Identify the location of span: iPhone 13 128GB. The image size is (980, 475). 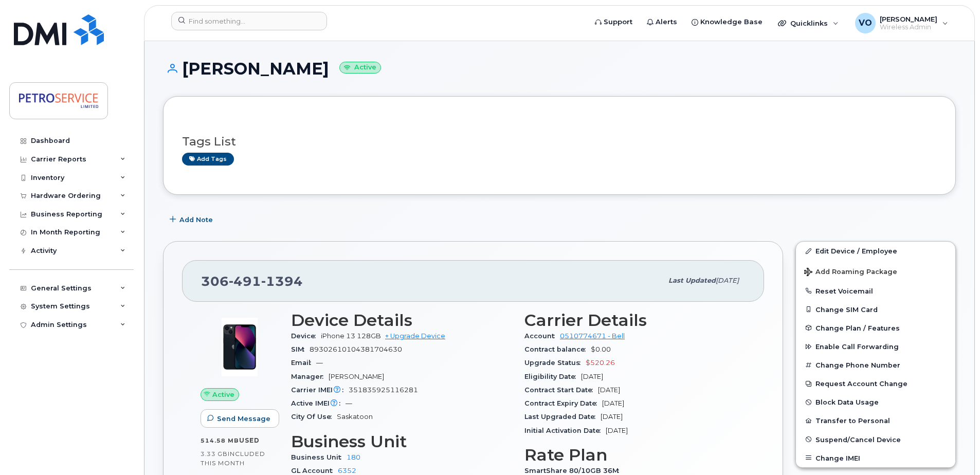
(351, 336).